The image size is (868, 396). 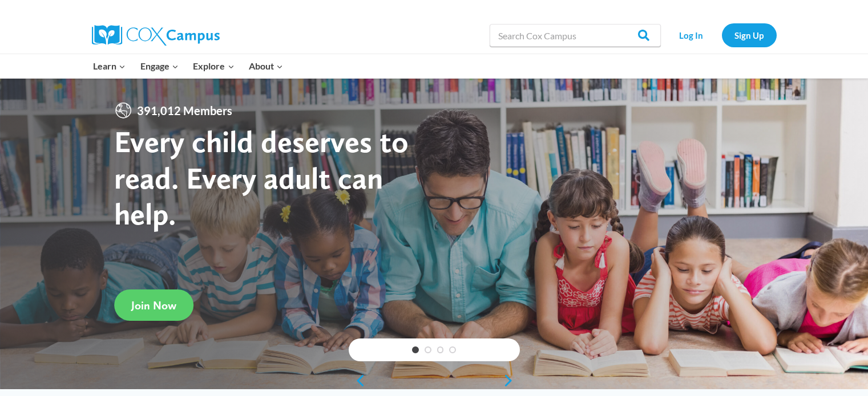 What do you see at coordinates (184, 110) in the screenshot?
I see `span: 391,012 Members` at bounding box center [184, 110].